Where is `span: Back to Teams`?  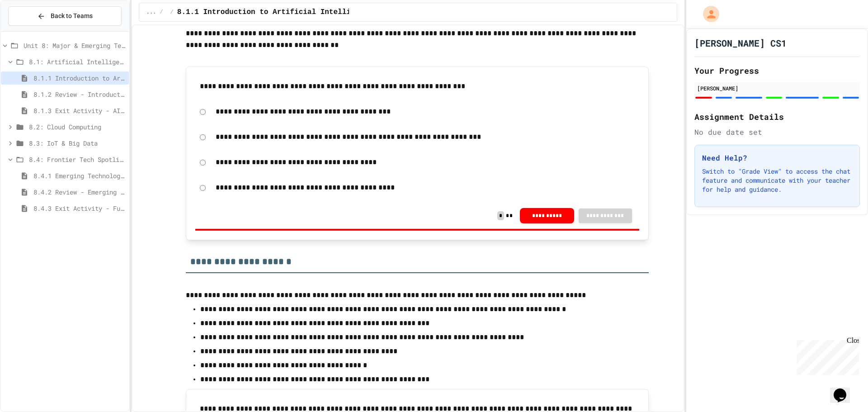
span: Back to Teams is located at coordinates (72, 16).